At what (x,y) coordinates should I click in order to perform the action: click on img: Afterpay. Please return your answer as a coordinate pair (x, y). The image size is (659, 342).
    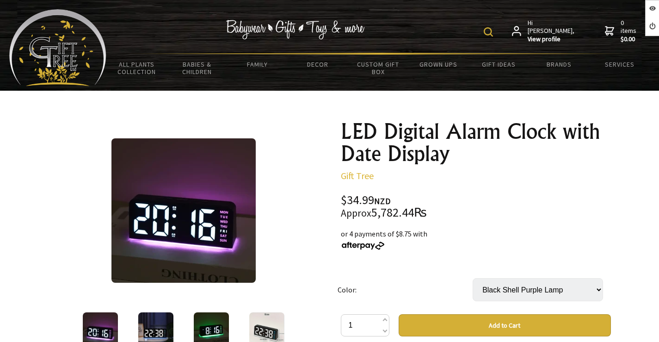
    Looking at the image, I should click on (363, 245).